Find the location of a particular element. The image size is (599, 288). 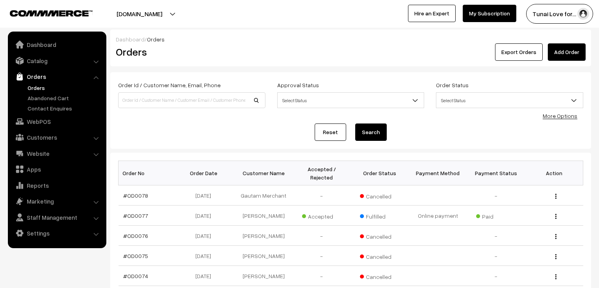

a: Contact Enquires is located at coordinates (65, 108).